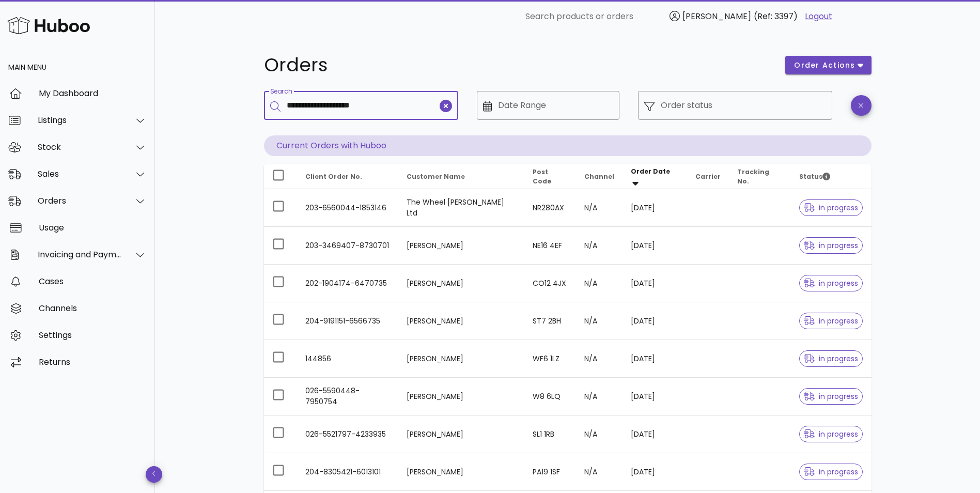 The height and width of the screenshot is (493, 980). What do you see at coordinates (80, 173) in the screenshot?
I see `div: Sales` at bounding box center [80, 173].